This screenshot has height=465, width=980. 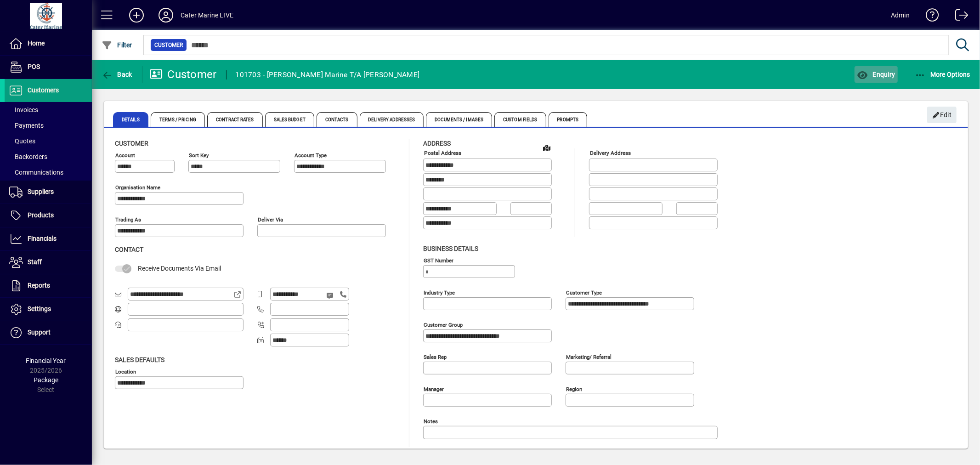 I want to click on span: Delivery Addresses, so click(x=392, y=119).